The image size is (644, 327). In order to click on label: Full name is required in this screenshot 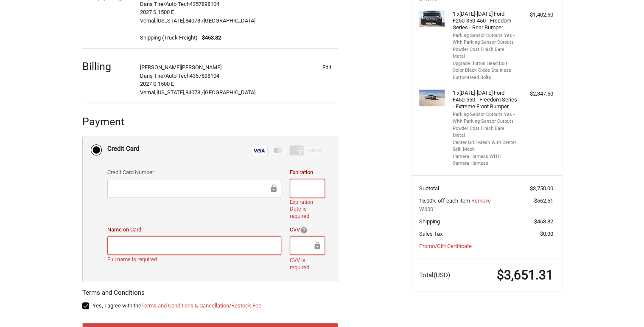, I will do `click(194, 259)`.